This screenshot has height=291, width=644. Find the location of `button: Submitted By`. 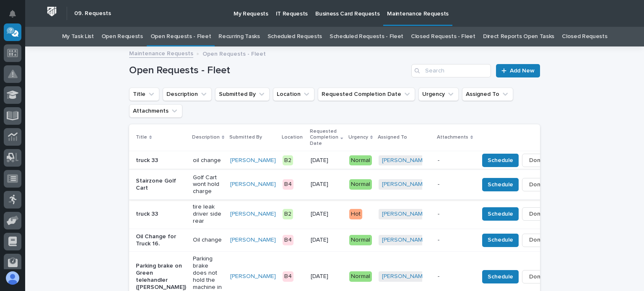

button: Submitted By is located at coordinates (242, 94).